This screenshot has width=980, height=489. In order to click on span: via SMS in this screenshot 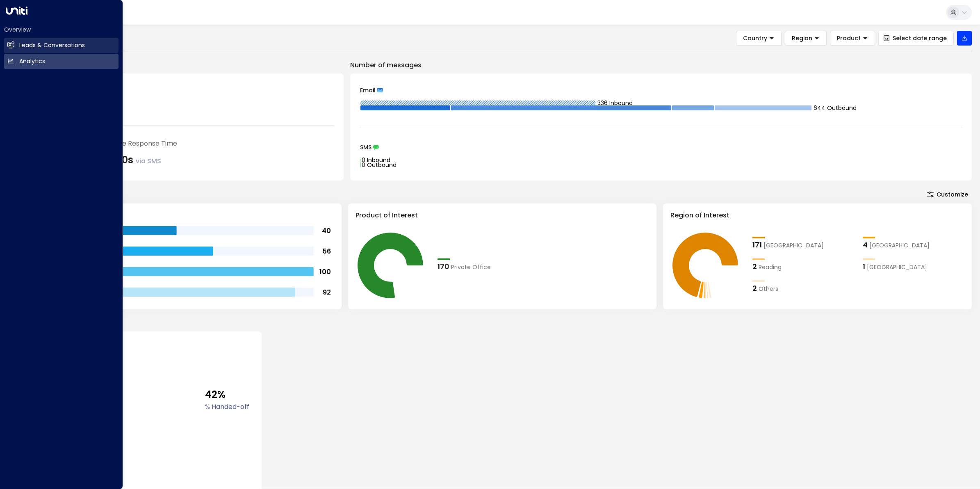, I will do `click(149, 161)`.